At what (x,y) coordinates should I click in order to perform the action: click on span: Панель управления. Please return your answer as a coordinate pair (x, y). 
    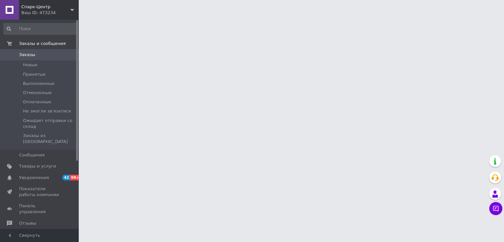
    Looking at the image, I should click on (40, 209).